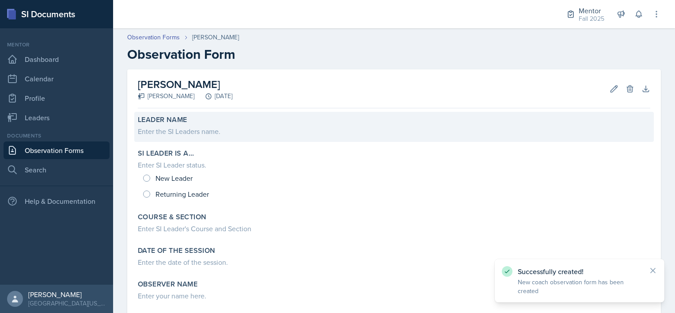 This screenshot has width=675, height=313. I want to click on a: Dashboard, so click(57, 59).